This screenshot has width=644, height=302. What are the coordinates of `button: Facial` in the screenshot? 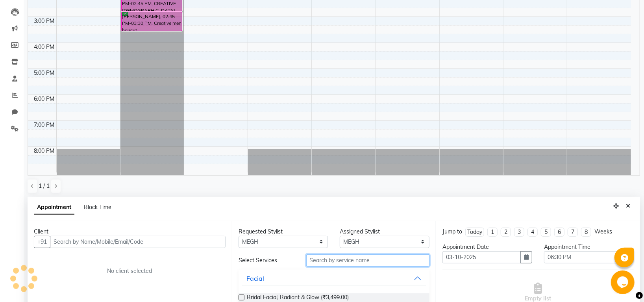 It's located at (334, 278).